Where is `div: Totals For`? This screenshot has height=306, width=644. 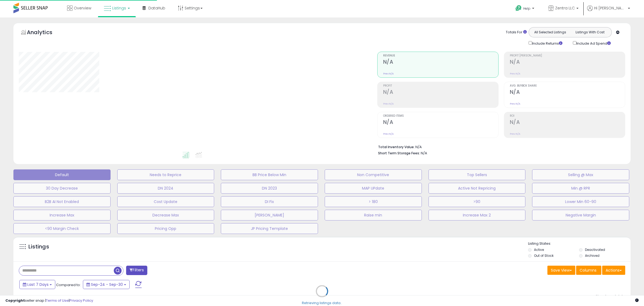 div: Totals For is located at coordinates (516, 32).